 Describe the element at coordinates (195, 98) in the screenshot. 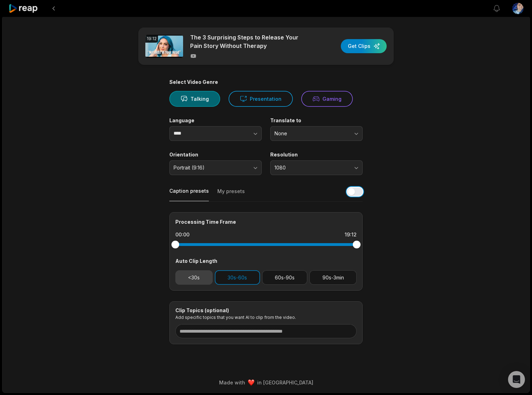

I see `button: Talking` at that location.